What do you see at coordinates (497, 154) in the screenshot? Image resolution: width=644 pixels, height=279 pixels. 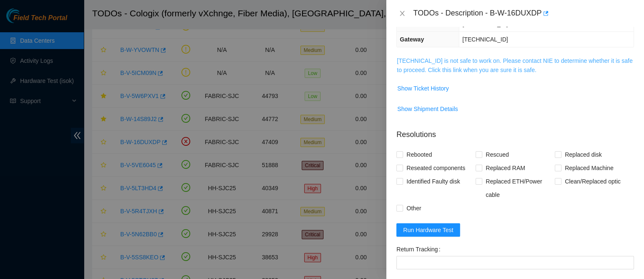 I see `span: Rescued` at bounding box center [497, 154].